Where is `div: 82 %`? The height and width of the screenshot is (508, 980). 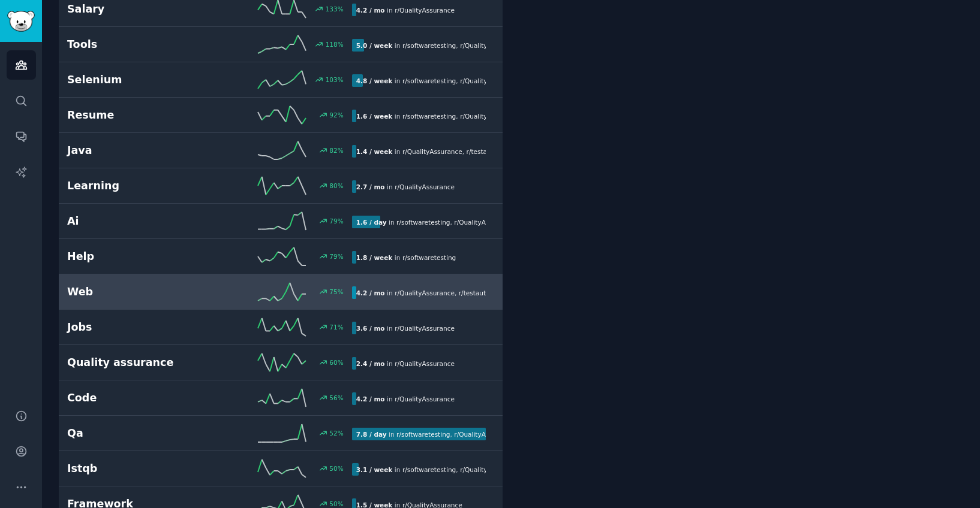
div: 82 % is located at coordinates (336, 150).